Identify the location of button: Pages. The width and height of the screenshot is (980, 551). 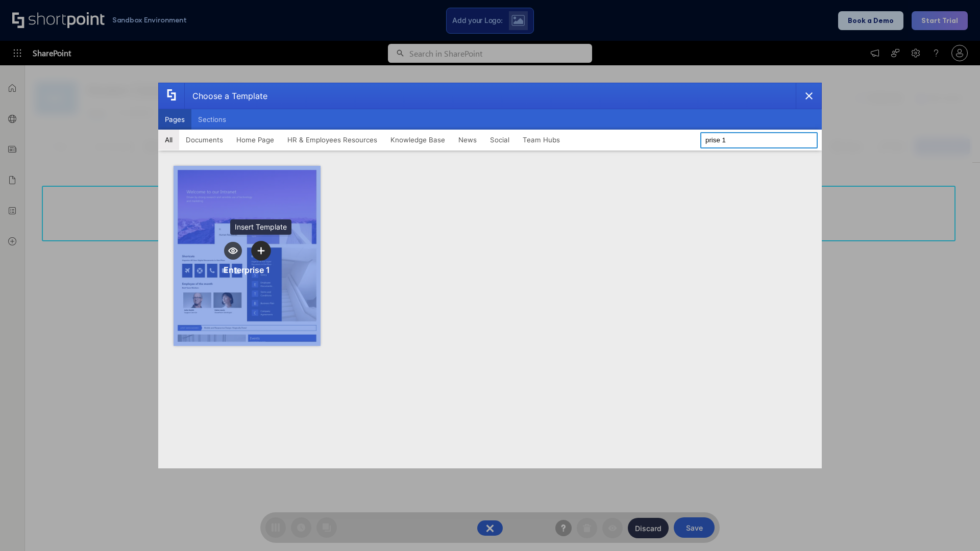
(175, 119).